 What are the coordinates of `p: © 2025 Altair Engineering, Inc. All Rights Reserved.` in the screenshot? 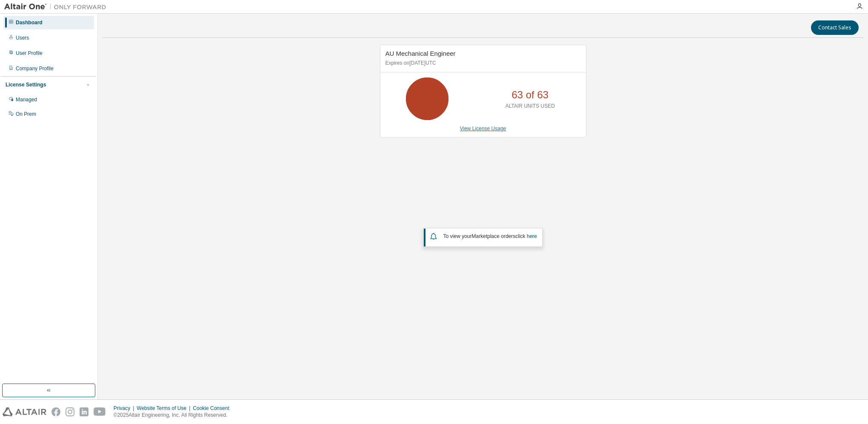 It's located at (174, 415).